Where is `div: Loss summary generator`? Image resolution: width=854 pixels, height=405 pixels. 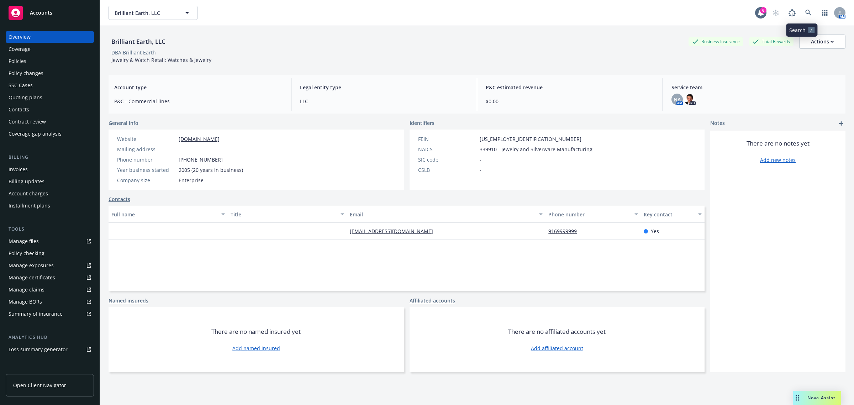
div: Loss summary generator is located at coordinates (38, 350).